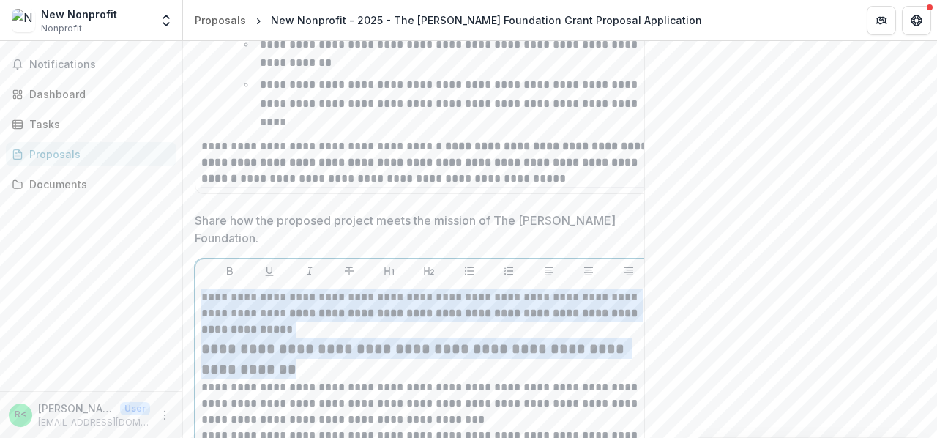 The image size is (937, 438). I want to click on p: User, so click(135, 409).